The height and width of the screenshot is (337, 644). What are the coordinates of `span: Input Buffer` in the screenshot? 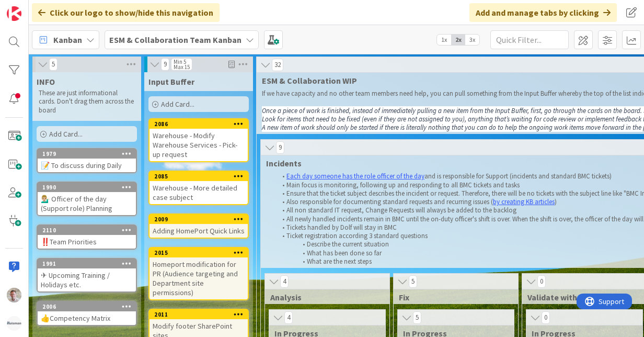 It's located at (172, 81).